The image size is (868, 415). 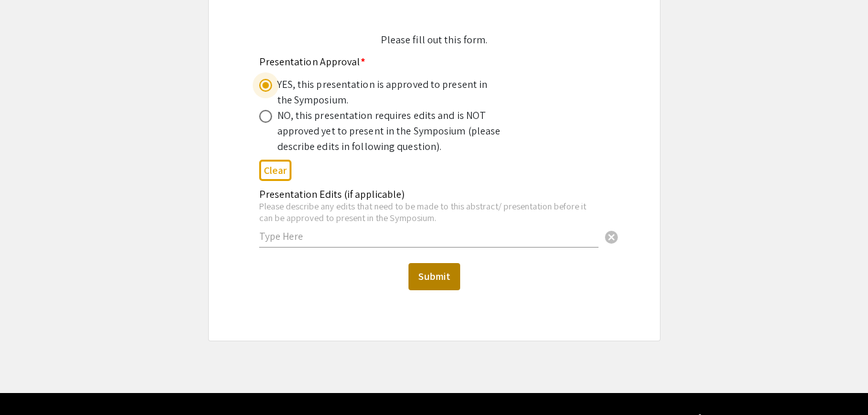 What do you see at coordinates (612, 238) in the screenshot?
I see `span: cancel` at bounding box center [612, 238].